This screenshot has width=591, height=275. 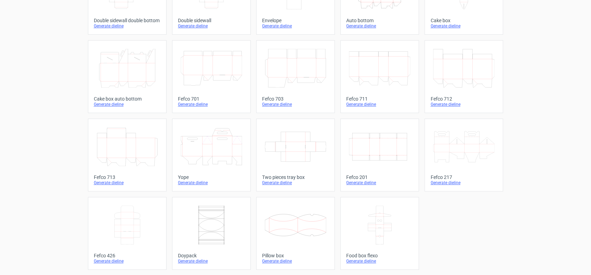 I want to click on div: Double sidewall double bottom, so click(x=127, y=20).